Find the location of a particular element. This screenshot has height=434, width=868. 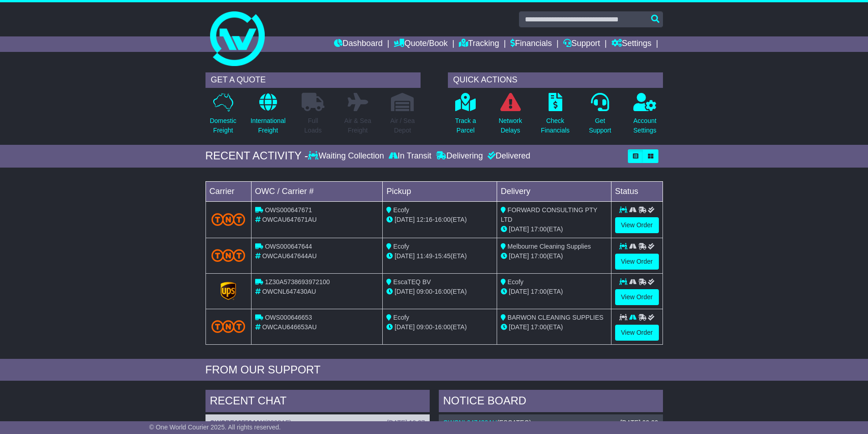

a: Track aParcel is located at coordinates (466, 116).